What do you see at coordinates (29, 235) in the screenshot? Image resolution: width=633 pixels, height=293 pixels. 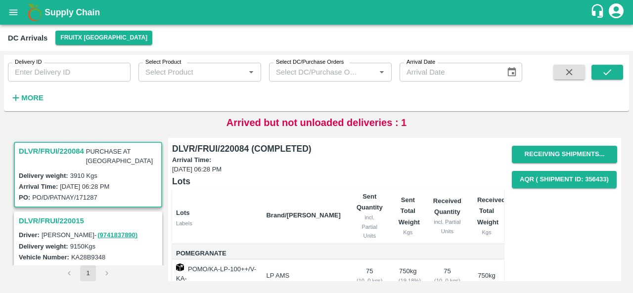 I see `label: Driver:` at bounding box center [29, 235].